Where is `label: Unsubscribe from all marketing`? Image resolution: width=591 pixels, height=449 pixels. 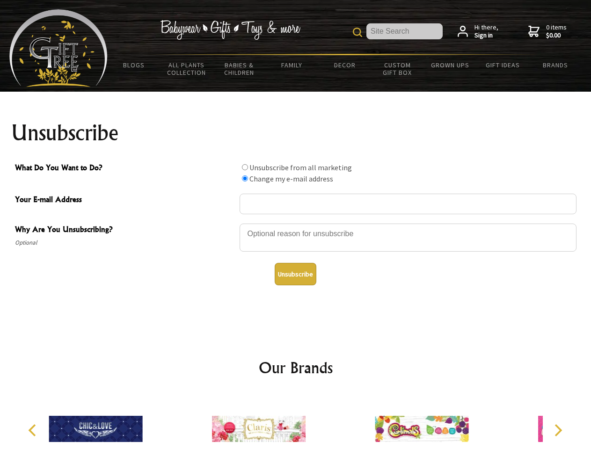 label: Unsubscribe from all marketing is located at coordinates (300, 168).